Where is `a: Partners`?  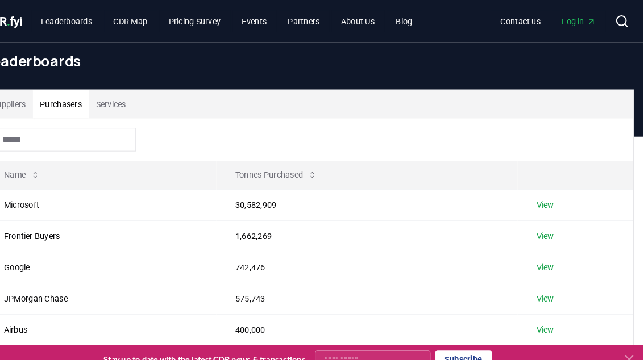 a: Partners is located at coordinates (317, 21).